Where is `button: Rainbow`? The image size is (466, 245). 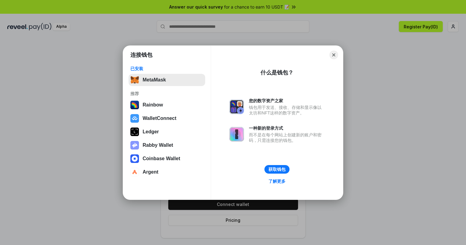 button: Rainbow is located at coordinates (167, 105).